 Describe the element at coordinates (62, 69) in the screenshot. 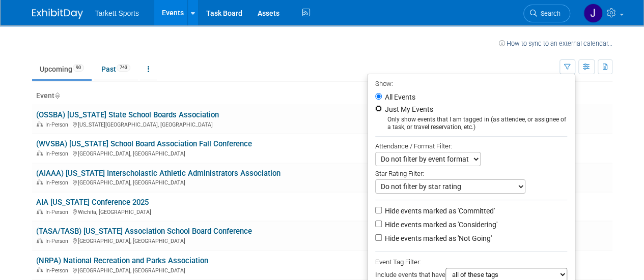

I see `a: Upcoming90` at that location.